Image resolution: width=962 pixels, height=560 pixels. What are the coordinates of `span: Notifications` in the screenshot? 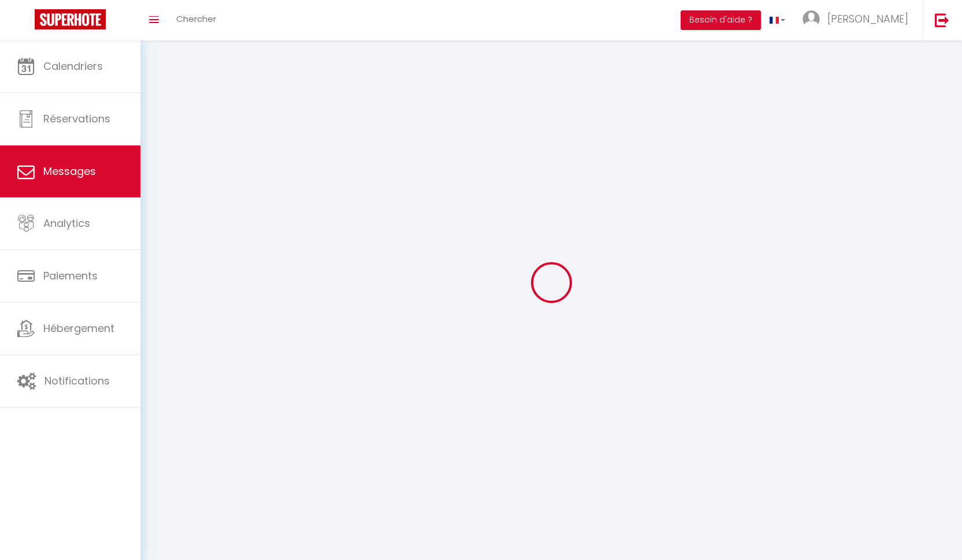 It's located at (77, 380).